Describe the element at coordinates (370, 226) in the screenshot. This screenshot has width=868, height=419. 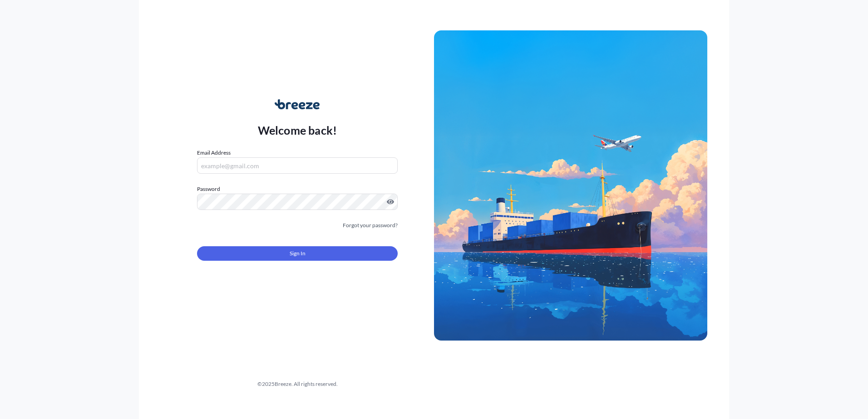
I see `a: Forgot your password?` at that location.